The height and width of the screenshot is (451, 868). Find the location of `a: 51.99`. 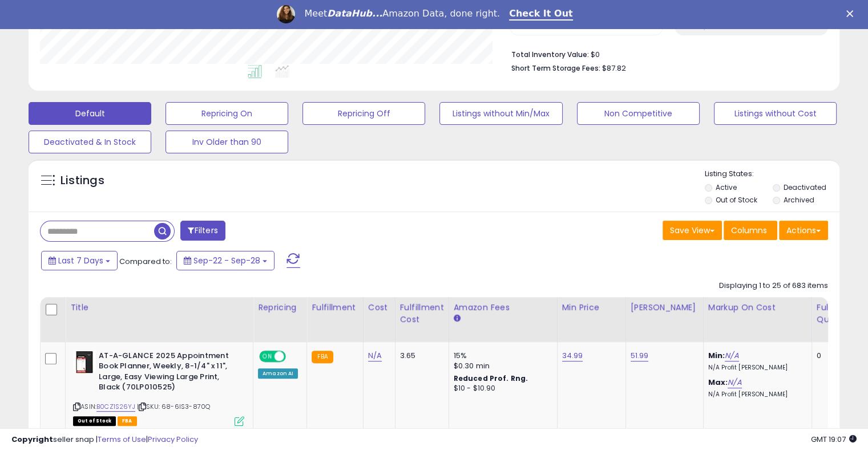

a: 51.99 is located at coordinates (640, 356).